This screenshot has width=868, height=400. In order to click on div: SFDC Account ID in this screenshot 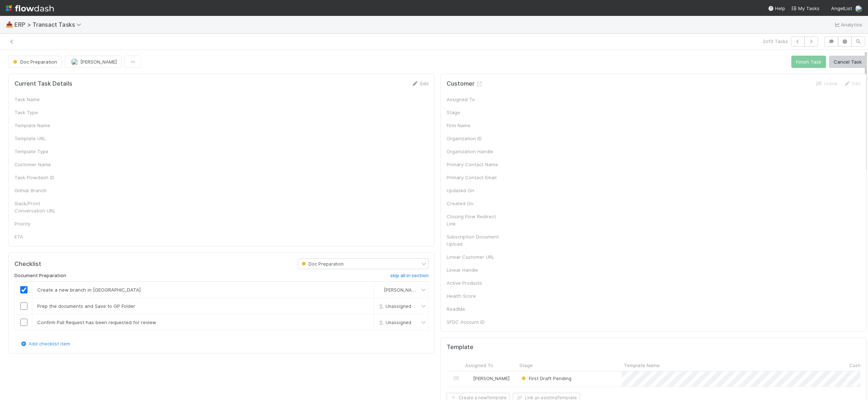, I will do `click(474, 322)`.